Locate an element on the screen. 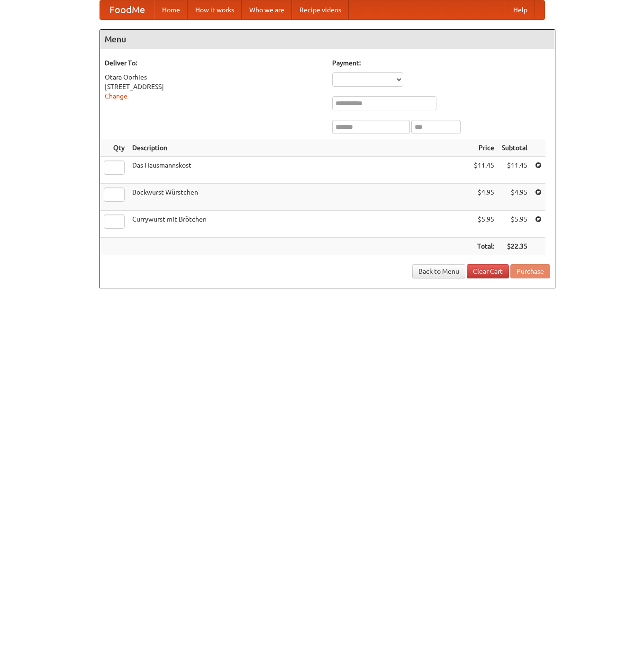  div: Otara Oorhies is located at coordinates (214, 77).